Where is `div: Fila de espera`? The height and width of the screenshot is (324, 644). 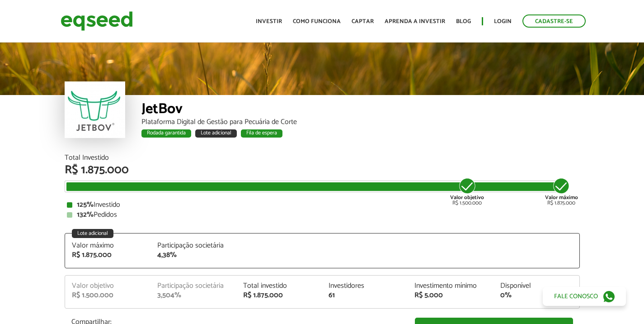 div: Fila de espera is located at coordinates (262, 133).